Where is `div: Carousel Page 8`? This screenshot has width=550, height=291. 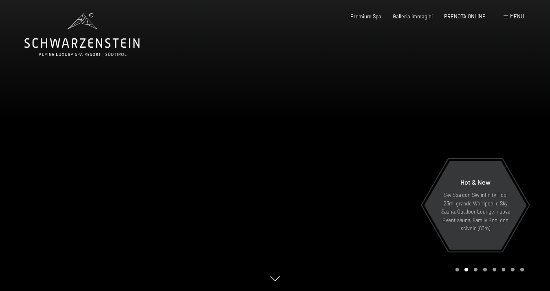
div: Carousel Page 8 is located at coordinates (522, 269).